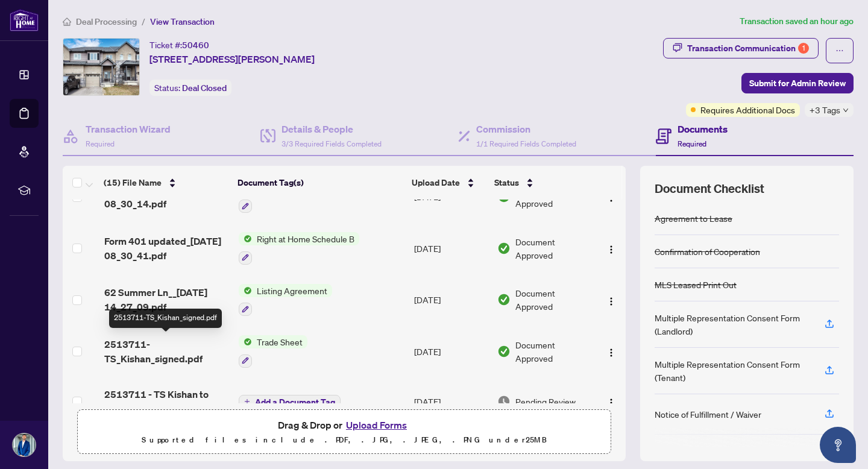 The height and width of the screenshot is (469, 868). Describe the element at coordinates (796, 21) in the screenshot. I see `article: Transaction saved an hour ago` at that location.